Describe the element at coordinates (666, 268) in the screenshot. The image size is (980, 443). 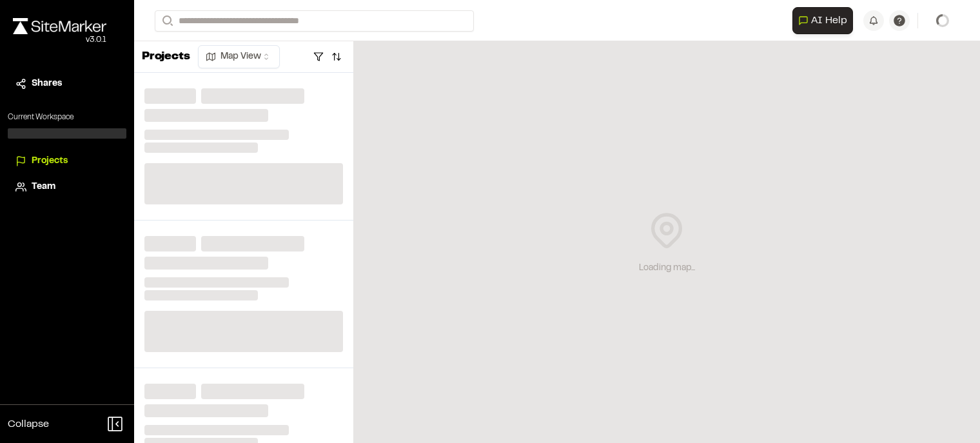
I see `div: Loading map...` at that location.